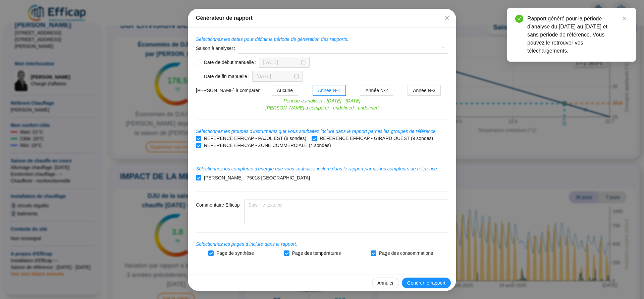 This screenshot has height=299, width=644. Describe the element at coordinates (227, 76) in the screenshot. I see `span: Date de fin manuelle :` at that location.